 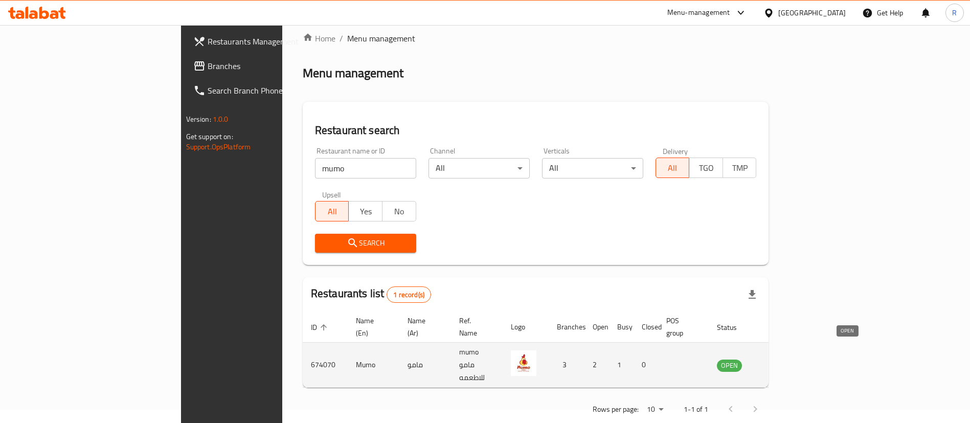 I want to click on span: Status, so click(x=733, y=327).